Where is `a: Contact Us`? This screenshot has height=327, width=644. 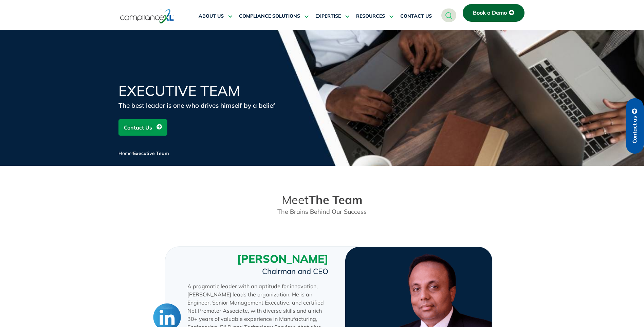 a: Contact Us is located at coordinates (143, 128).